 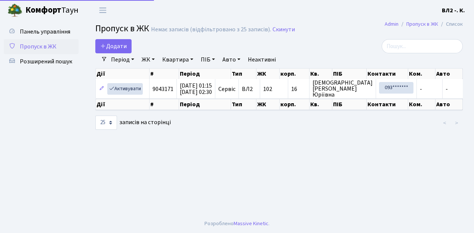 I want to click on img: logo.png, so click(x=15, y=10).